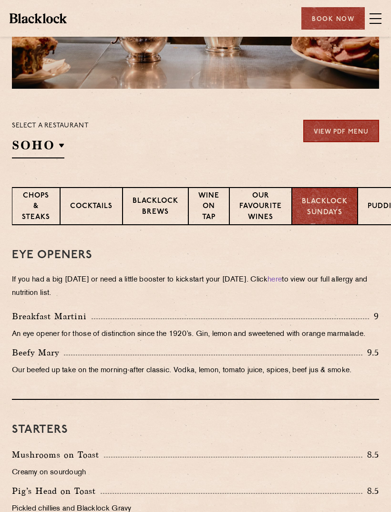 This screenshot has width=391, height=512. What do you see at coordinates (56, 491) in the screenshot?
I see `p: Pig’s Head on Toast` at bounding box center [56, 491].